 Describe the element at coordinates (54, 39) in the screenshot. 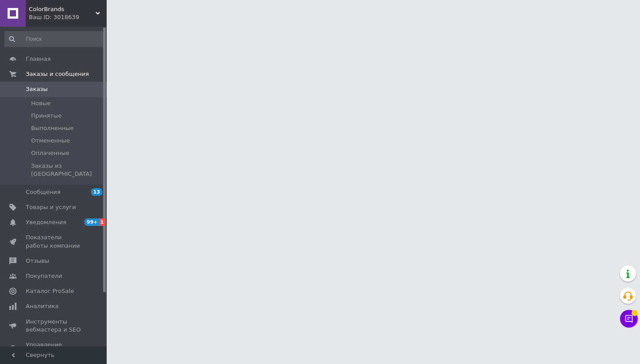

I see `input: Поиск` at that location.